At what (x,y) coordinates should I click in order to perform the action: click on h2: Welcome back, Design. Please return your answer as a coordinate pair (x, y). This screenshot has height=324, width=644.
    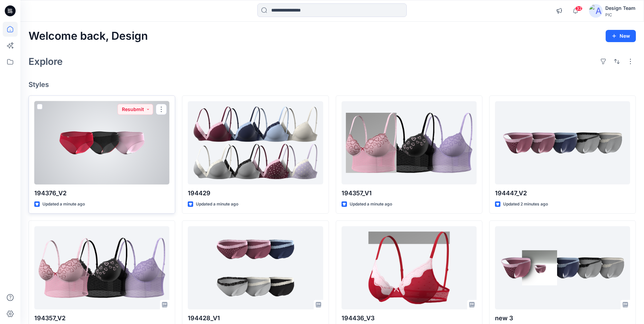
    Looking at the image, I should click on (88, 36).